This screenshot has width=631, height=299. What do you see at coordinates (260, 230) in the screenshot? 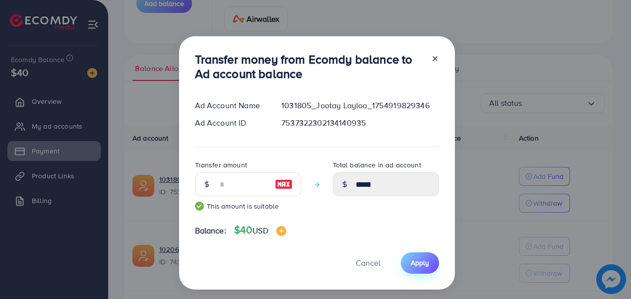
I see `h4: $40` at bounding box center [260, 230].